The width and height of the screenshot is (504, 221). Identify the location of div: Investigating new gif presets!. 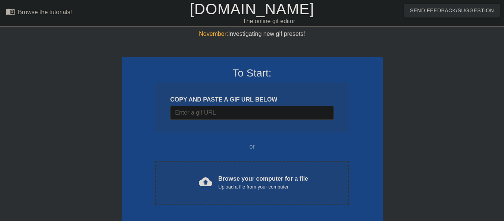
(252, 34).